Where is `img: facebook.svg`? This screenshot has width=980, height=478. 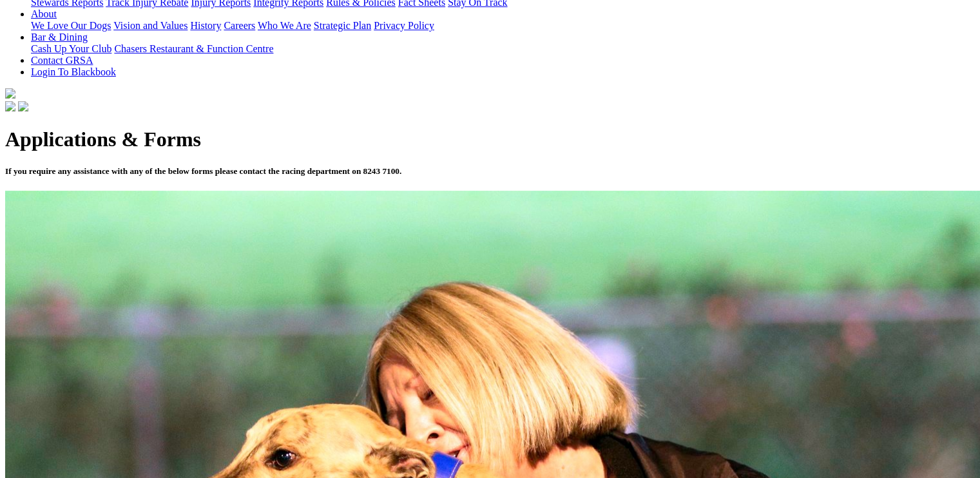
img: facebook.svg is located at coordinates (11, 107).